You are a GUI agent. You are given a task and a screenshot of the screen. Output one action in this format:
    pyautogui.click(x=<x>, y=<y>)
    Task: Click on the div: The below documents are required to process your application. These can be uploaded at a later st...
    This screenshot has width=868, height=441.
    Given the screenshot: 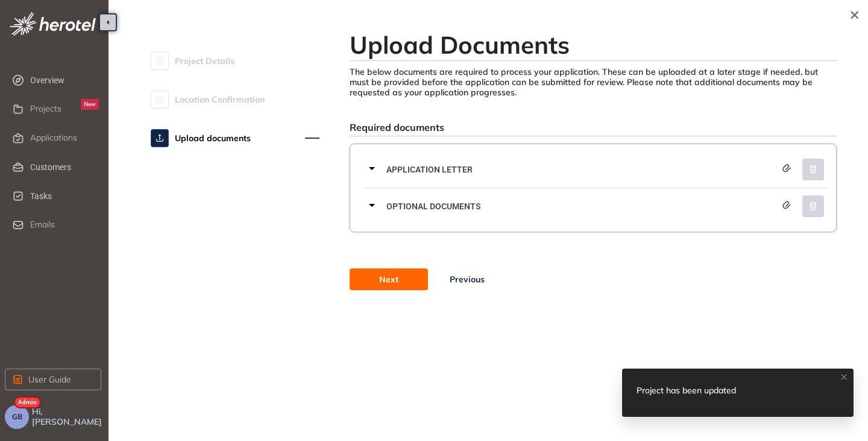 What is the action you would take?
    pyautogui.click(x=593, y=82)
    